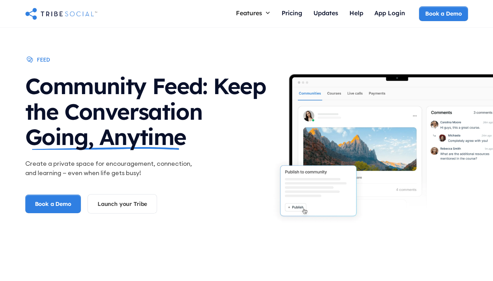 The height and width of the screenshot is (281, 493). I want to click on a: Help, so click(357, 14).